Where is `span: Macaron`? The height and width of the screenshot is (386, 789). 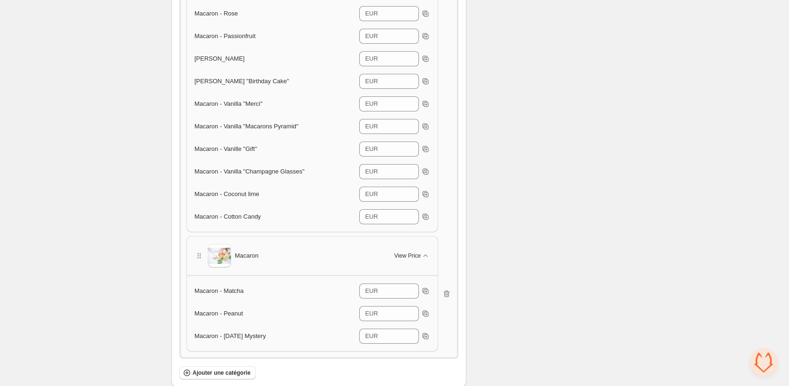 span: Macaron is located at coordinates (247, 256).